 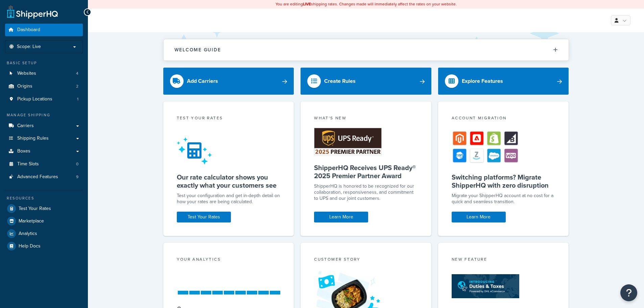 What do you see at coordinates (365, 260) in the screenshot?
I see `div: Customer Story` at bounding box center [365, 260].